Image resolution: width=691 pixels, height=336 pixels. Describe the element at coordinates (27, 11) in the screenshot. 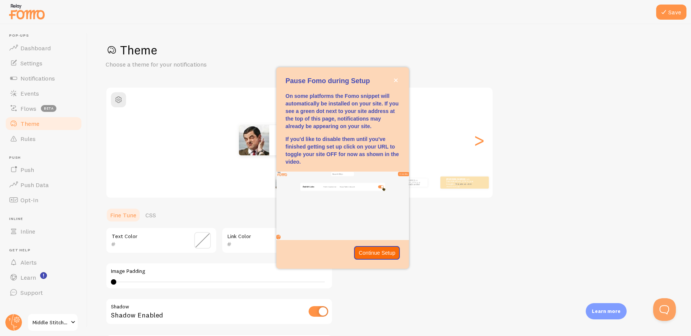

I see `img: fomo-relay-logo-orange.svg` at that location.